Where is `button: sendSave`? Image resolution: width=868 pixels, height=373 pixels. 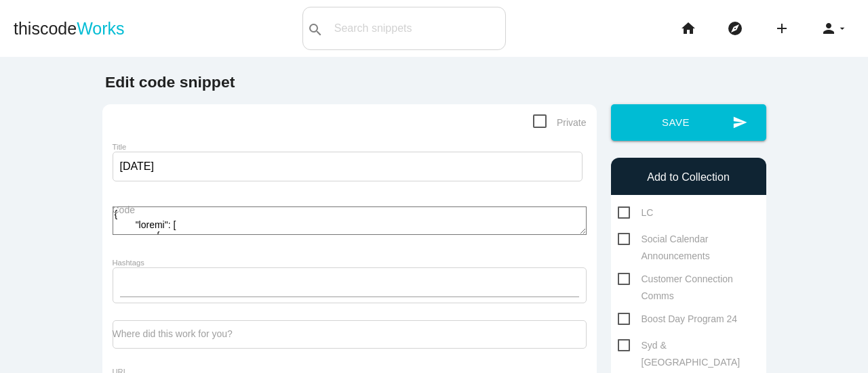
button: sendSave is located at coordinates (688, 123).